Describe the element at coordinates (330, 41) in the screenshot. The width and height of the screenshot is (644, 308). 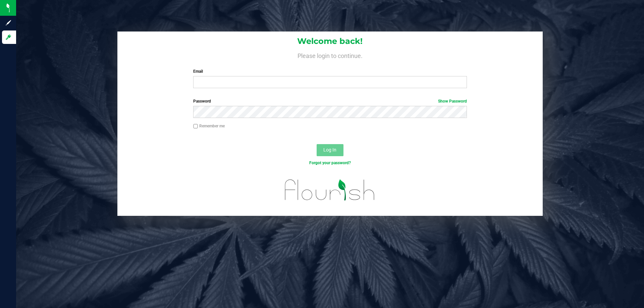
I see `h1: Welcome back!` at that location.